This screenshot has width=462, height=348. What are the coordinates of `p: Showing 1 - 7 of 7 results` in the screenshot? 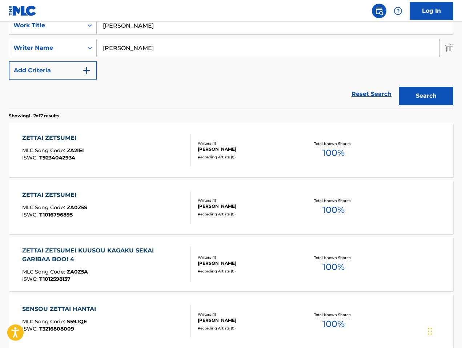 It's located at (34, 116).